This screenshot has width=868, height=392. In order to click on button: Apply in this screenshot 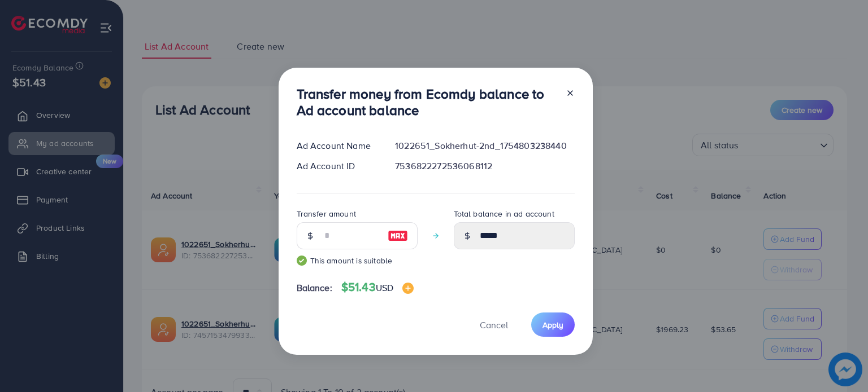, I will do `click(552, 325)`.